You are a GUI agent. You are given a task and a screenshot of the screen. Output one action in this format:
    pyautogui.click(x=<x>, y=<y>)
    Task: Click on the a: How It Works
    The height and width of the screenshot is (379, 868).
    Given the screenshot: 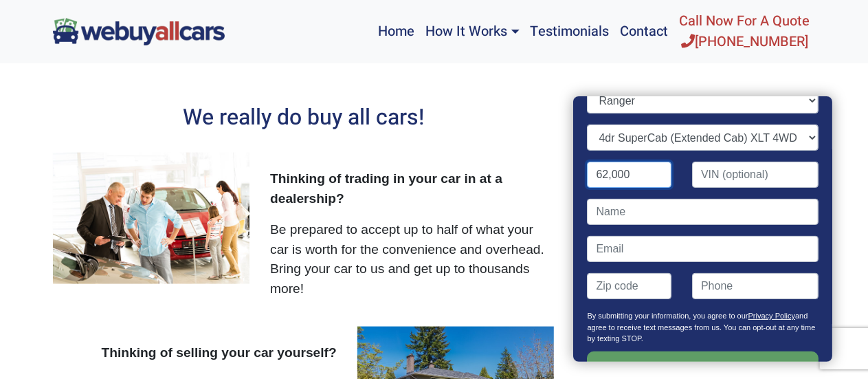 What is the action you would take?
    pyautogui.click(x=473, y=31)
    